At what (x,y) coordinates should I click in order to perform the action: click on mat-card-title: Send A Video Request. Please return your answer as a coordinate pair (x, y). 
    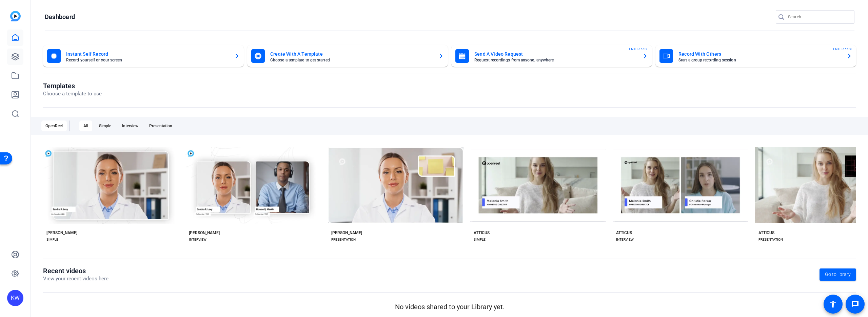
    Looking at the image, I should click on (555, 54).